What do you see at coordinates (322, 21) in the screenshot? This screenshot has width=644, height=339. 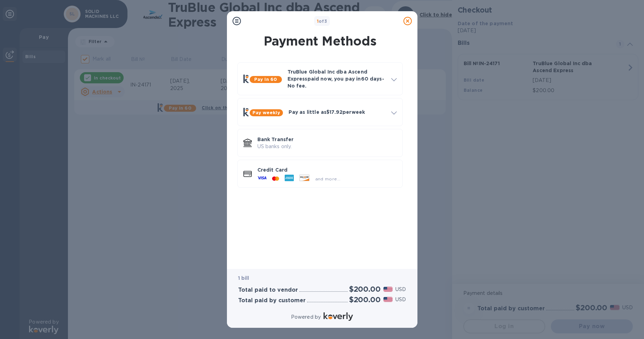 I see `b: of 3` at bounding box center [322, 21].